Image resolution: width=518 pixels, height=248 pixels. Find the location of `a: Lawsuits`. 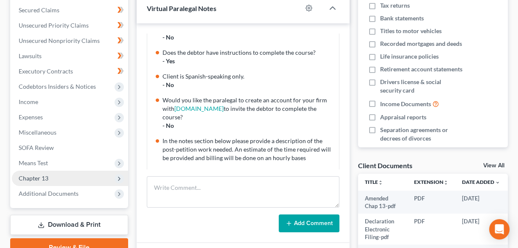

a: Lawsuits is located at coordinates (70, 56).